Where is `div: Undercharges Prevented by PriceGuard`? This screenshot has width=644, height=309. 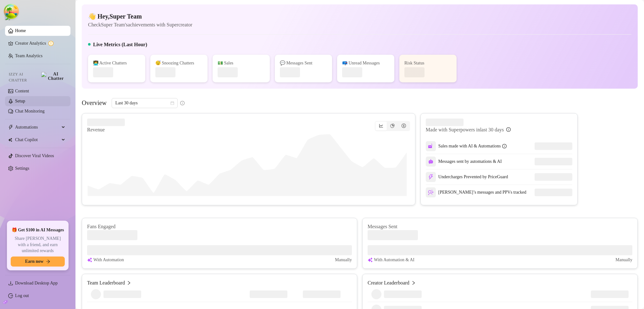
div: Undercharges Prevented by PriceGuard is located at coordinates (467, 177).